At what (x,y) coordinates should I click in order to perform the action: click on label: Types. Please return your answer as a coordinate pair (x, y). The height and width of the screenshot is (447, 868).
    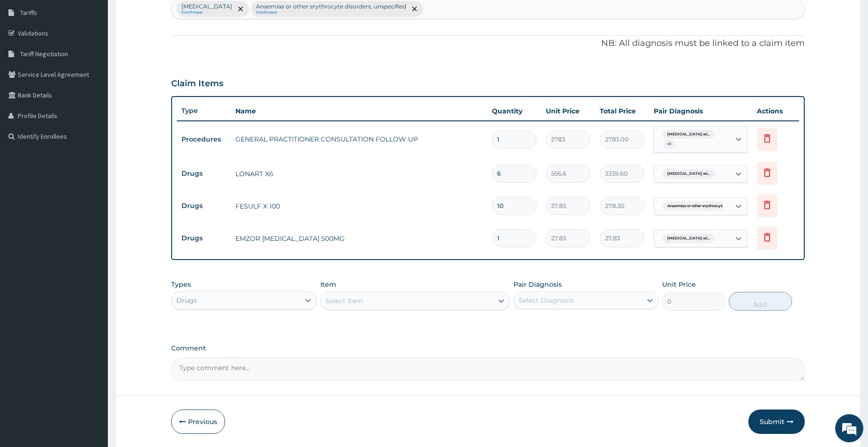
    Looking at the image, I should click on (181, 284).